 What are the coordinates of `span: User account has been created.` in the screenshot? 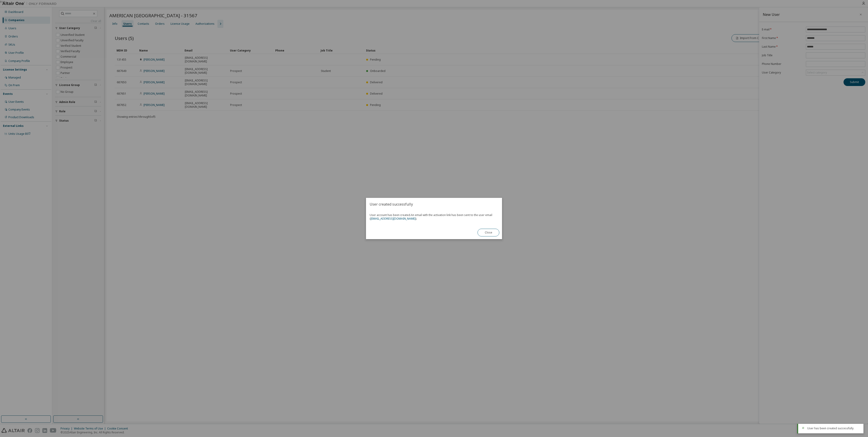 It's located at (434, 217).